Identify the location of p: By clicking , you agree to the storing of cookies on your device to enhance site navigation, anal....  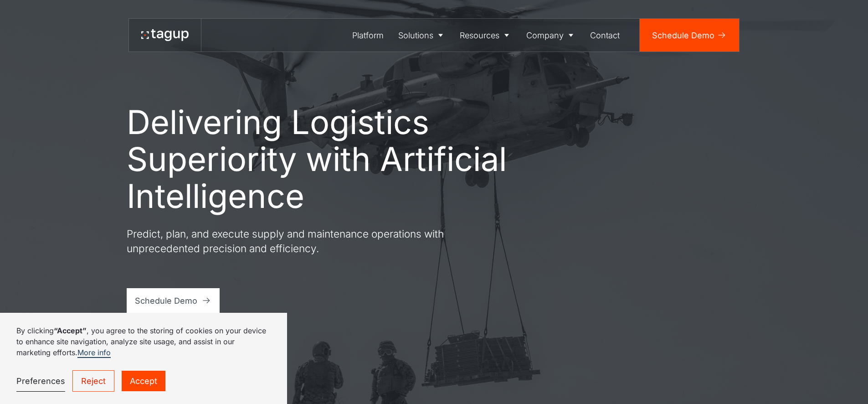
(143, 342).